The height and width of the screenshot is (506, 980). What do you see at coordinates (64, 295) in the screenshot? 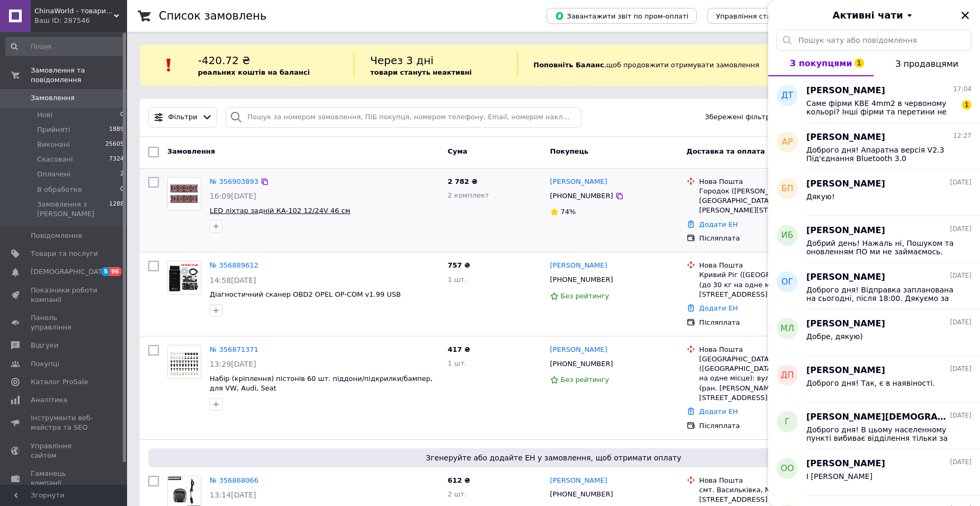
I see `span: Показники роботи компанії` at bounding box center [64, 295].